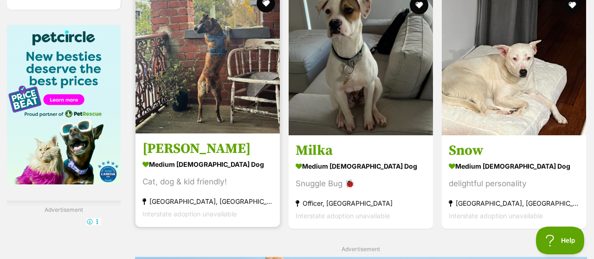  What do you see at coordinates (361, 249) in the screenshot?
I see `span: Advertisement` at bounding box center [361, 249].